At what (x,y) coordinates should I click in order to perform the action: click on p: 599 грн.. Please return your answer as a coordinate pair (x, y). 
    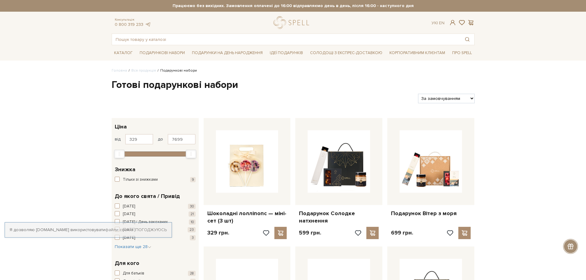
    Looking at the image, I should click on (310, 233).